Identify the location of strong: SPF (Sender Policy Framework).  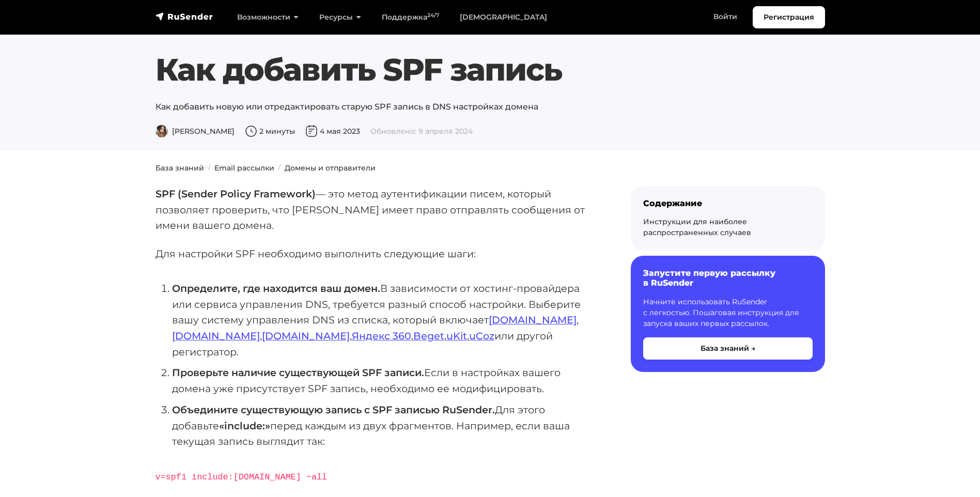
(236, 194).